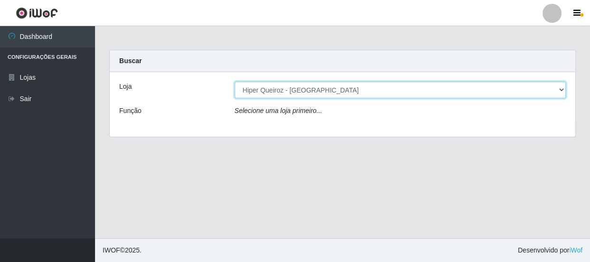 The image size is (590, 262). What do you see at coordinates (125, 86) in the screenshot?
I see `label: Loja` at bounding box center [125, 86].